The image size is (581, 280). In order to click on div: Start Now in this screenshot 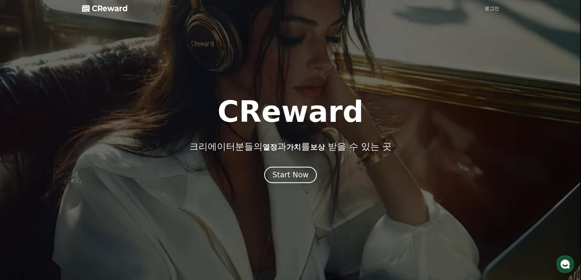, I will do `click(291, 175)`.